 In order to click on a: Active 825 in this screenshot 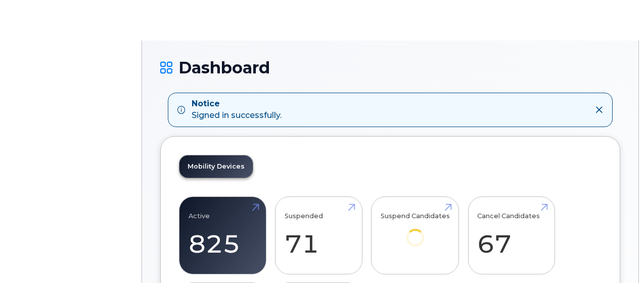, I will do `click(222, 236)`.